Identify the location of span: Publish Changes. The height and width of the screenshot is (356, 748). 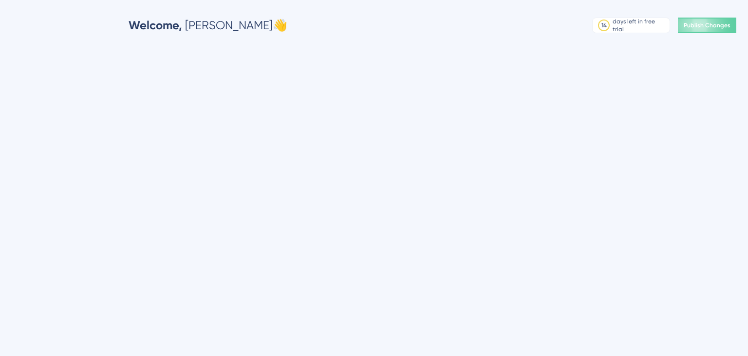
(707, 25).